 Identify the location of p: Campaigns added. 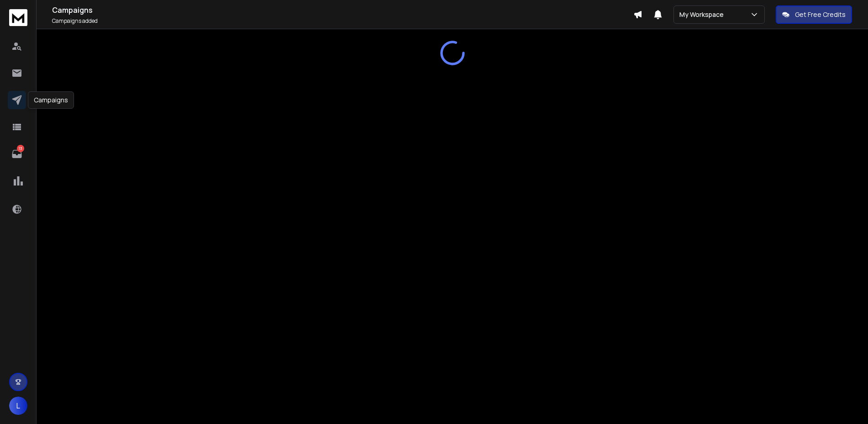
(343, 21).